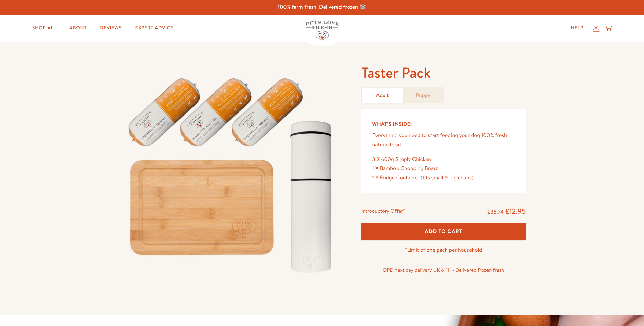 This screenshot has width=644, height=326. Describe the element at coordinates (78, 29) in the screenshot. I see `a: About` at that location.